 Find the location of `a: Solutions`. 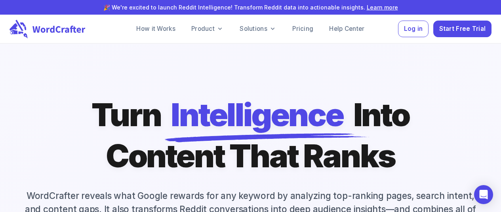

a: Solutions is located at coordinates (258, 29).